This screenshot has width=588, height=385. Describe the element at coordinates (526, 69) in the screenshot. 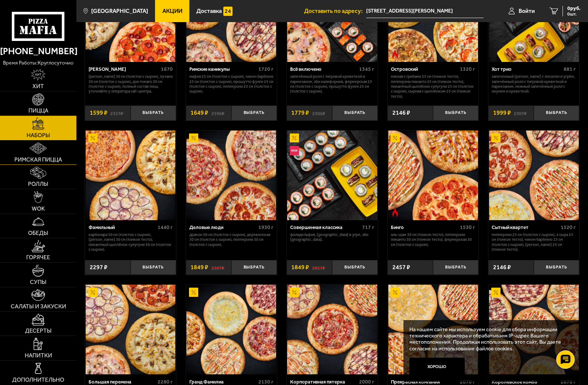

I see `div: Хот трио` at that location.